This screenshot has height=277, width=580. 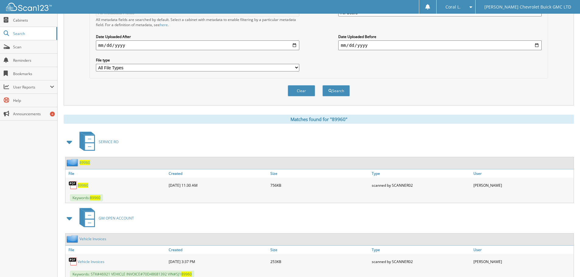 What do you see at coordinates (198, 22) in the screenshot?
I see `div: All metadata fields are searched by default. Select a cabinet with metadata to enable filtering b...` at bounding box center [198, 22].